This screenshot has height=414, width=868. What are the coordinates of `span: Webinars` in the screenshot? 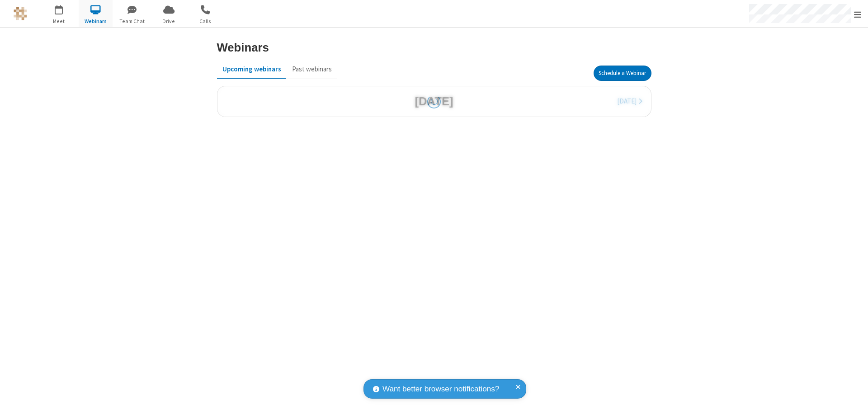 It's located at (95, 21).